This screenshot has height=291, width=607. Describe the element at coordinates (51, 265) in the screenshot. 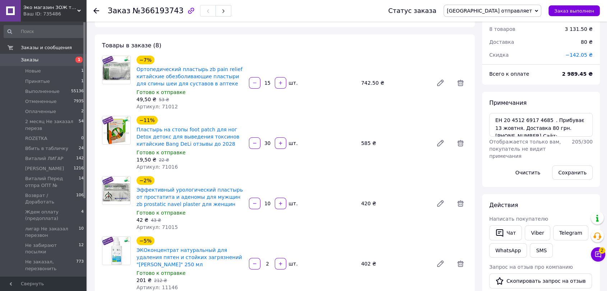

I see `span: Не заказал, перезвонить` at that location.